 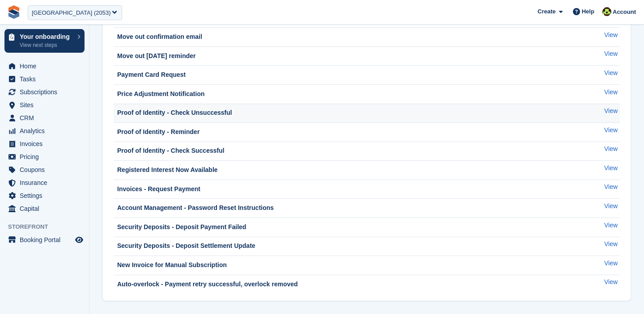 I want to click on p: Your onboarding, so click(x=46, y=36).